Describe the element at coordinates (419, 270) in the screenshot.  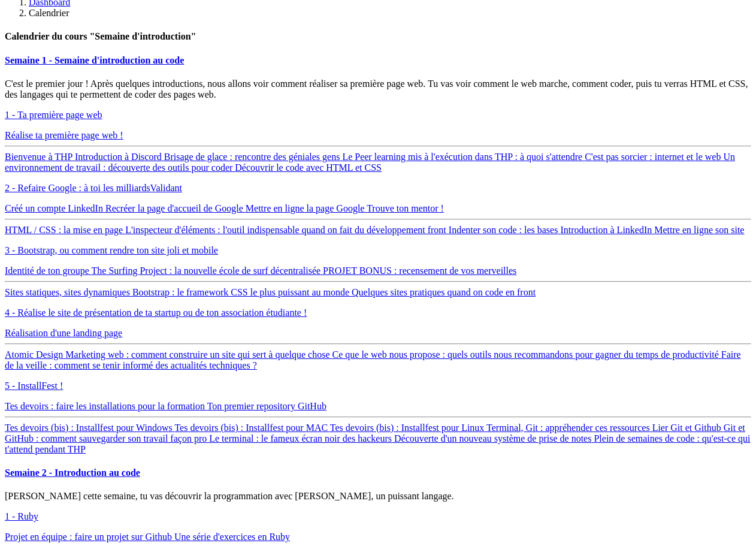
I see `a: PROJET BONUS : recensement de vos merveilles` at that location.